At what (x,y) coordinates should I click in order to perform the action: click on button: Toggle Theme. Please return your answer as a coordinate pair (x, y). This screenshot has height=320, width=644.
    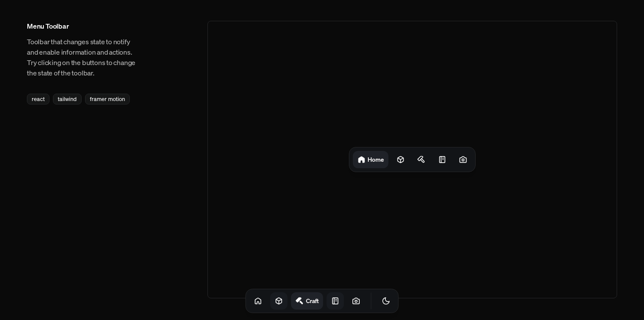
    Looking at the image, I should click on (387, 301).